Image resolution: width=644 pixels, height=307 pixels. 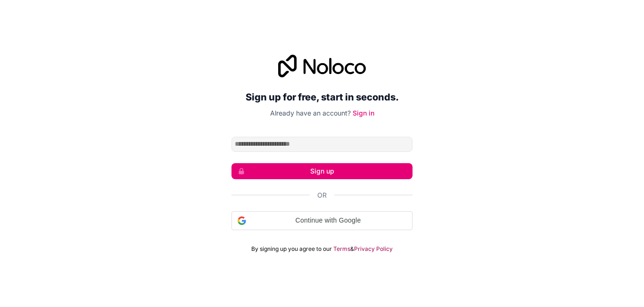 What do you see at coordinates (373, 248) in the screenshot?
I see `a: Privacy Policy` at bounding box center [373, 248].